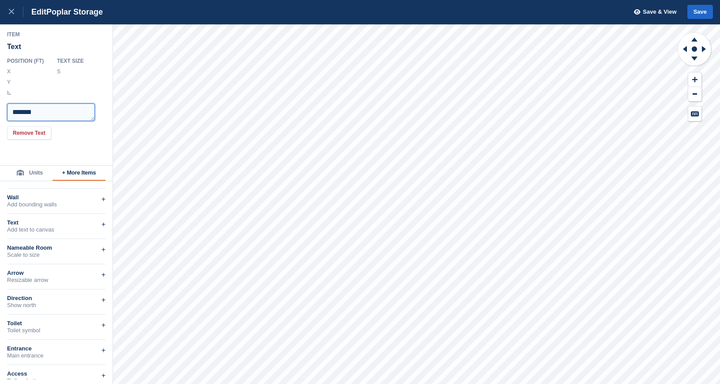 Image resolution: width=720 pixels, height=384 pixels. Describe the element at coordinates (56, 226) in the screenshot. I see `div: TextAdd text to canvas+` at that location.